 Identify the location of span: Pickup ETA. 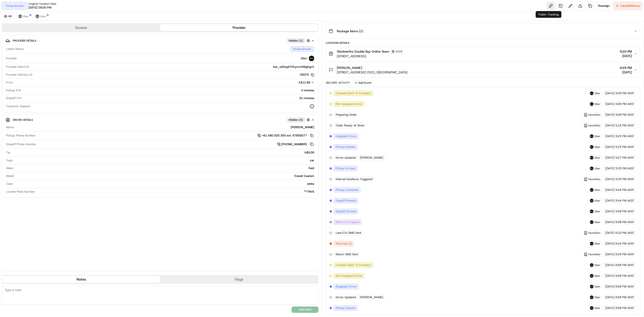
(13, 90).